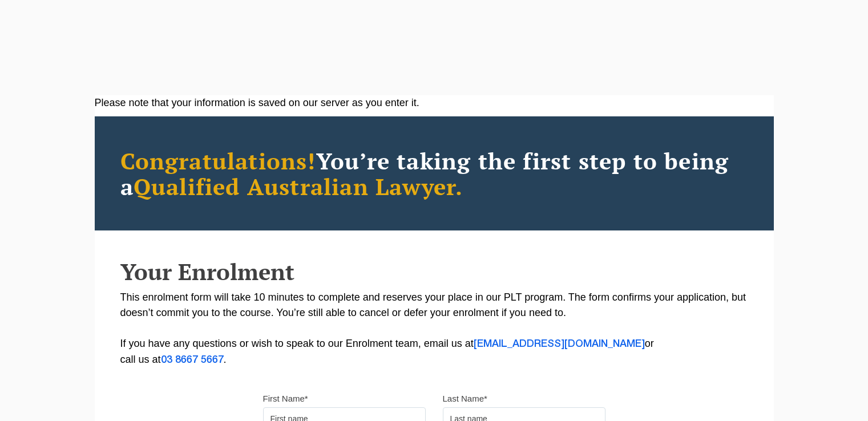  I want to click on label: Last Name*, so click(465, 399).